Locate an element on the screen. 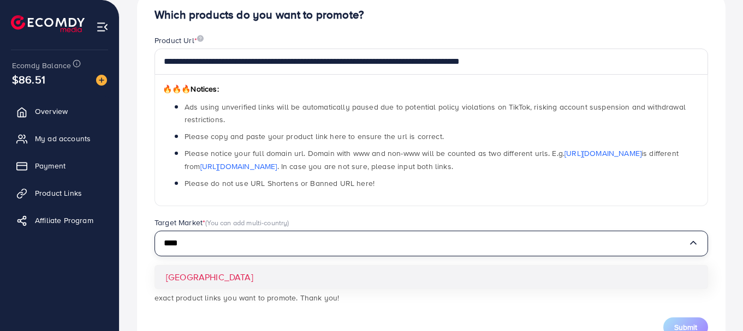 The height and width of the screenshot is (331, 743). span: Product Links is located at coordinates (58, 193).